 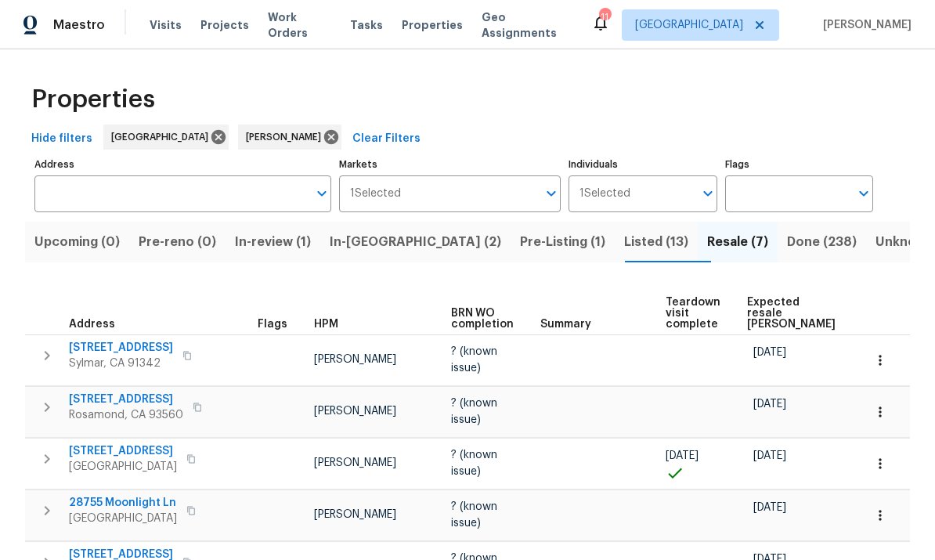 What do you see at coordinates (299, 25) in the screenshot?
I see `span: Work Orders` at bounding box center [299, 25].